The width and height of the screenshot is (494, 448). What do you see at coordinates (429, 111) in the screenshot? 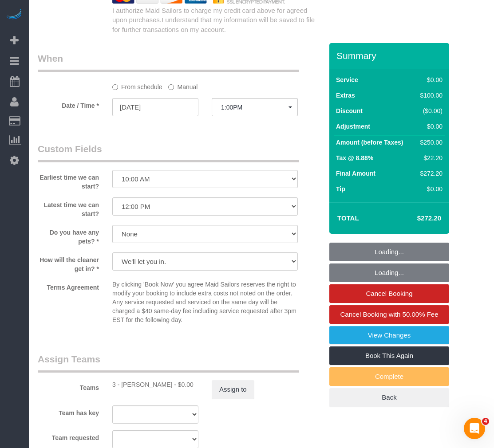
I see `div: ($0.00)` at bounding box center [429, 111].